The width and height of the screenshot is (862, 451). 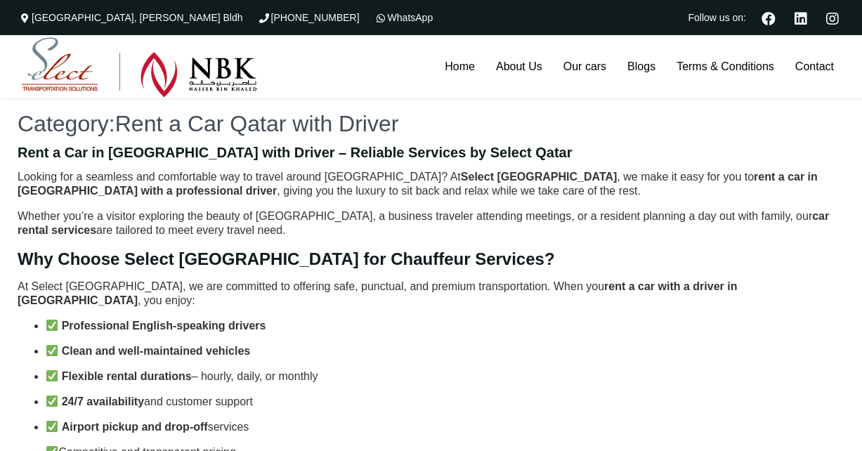 I want to click on a: Our cars, so click(x=584, y=67).